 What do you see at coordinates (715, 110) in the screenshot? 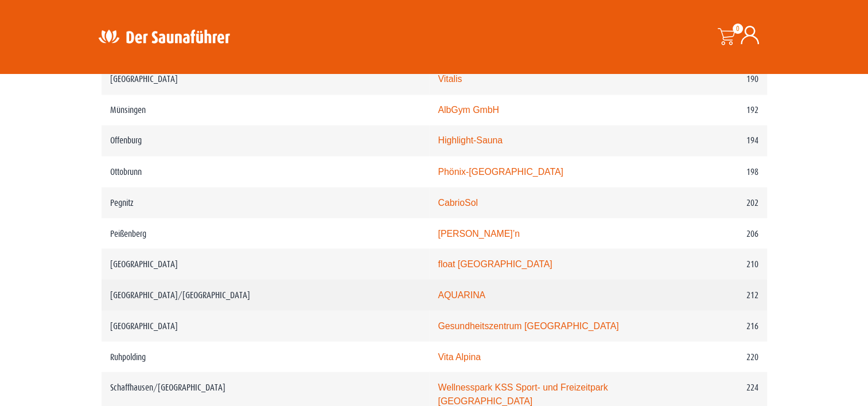
I see `td: 192` at bounding box center [715, 110].